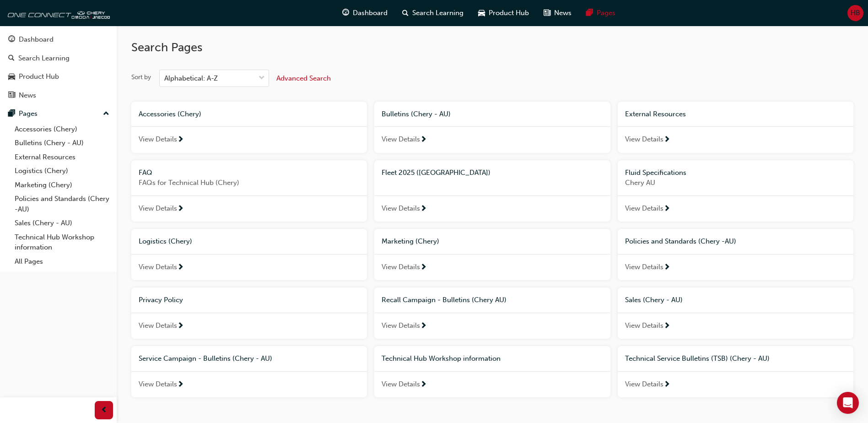  What do you see at coordinates (557, 13) in the screenshot?
I see `a: news-iconNews` at bounding box center [557, 13].